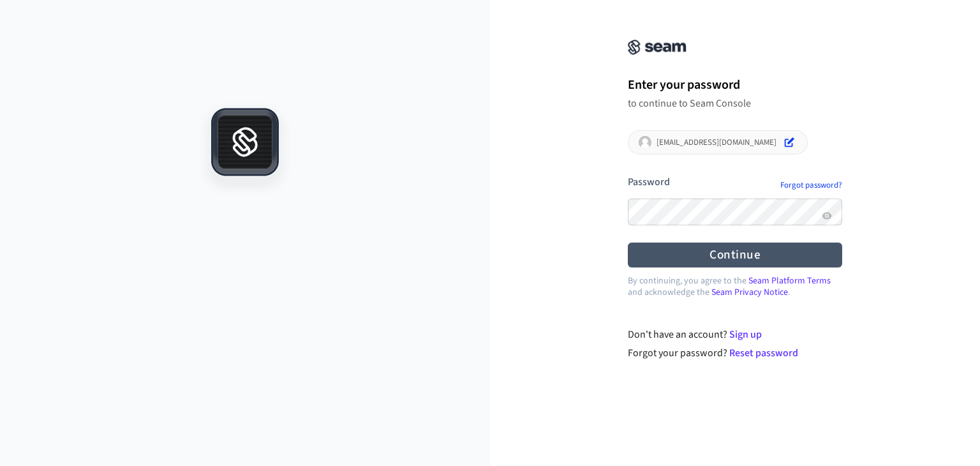  What do you see at coordinates (735, 353) in the screenshot?
I see `div: Forgot your password?` at bounding box center [735, 353].